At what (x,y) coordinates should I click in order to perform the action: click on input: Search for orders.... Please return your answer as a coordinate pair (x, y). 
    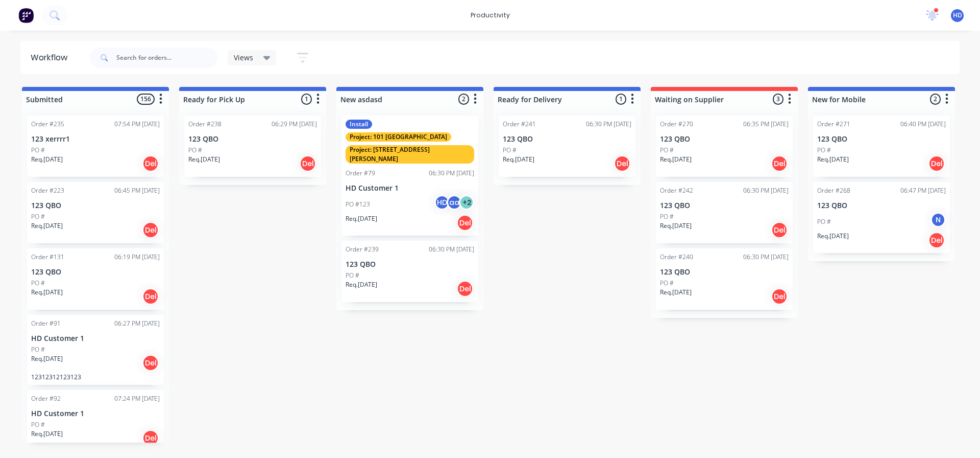
    Looking at the image, I should click on (167, 58).